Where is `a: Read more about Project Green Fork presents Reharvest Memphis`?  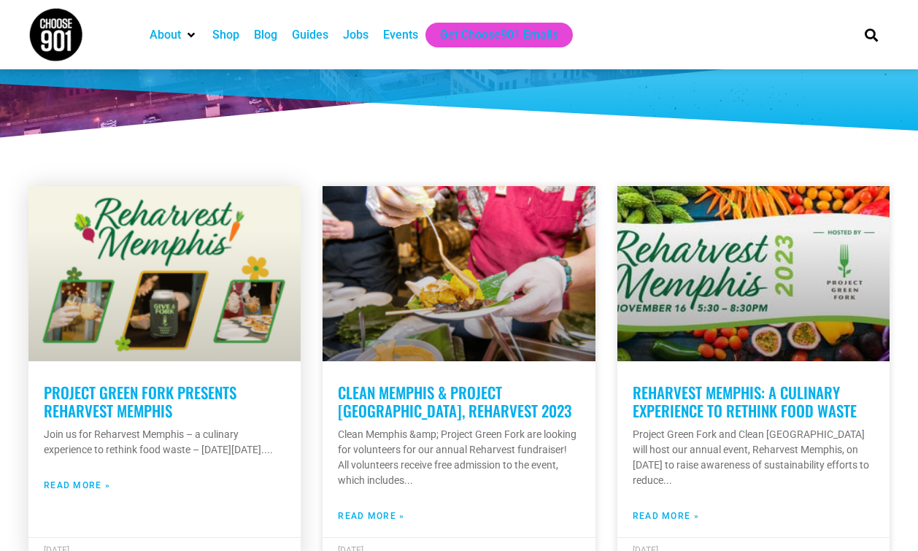 a: Read more about Project Green Fork presents Reharvest Memphis is located at coordinates (77, 485).